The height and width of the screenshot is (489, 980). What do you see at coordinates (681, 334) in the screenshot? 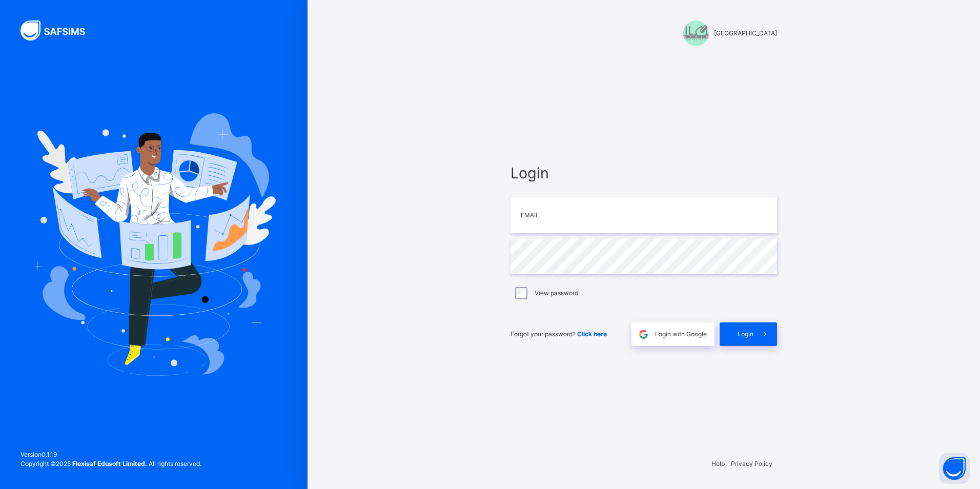
I see `span: Login with Google` at bounding box center [681, 334].